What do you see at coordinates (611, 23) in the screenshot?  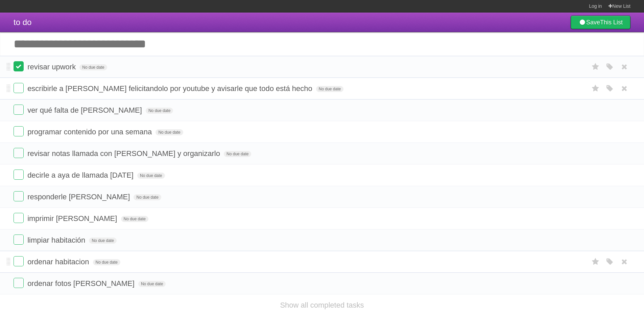 I see `b: This List` at bounding box center [611, 23].